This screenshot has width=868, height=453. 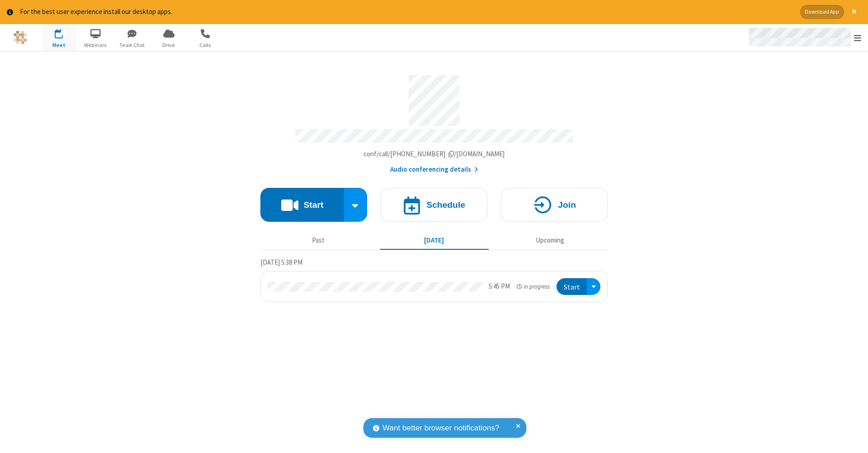 What do you see at coordinates (434, 169) in the screenshot?
I see `button: Audio conferencing details` at bounding box center [434, 169].